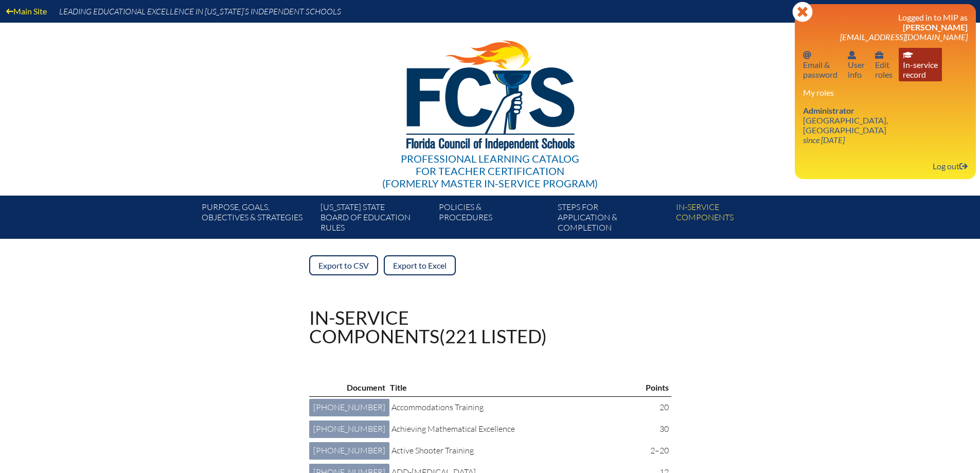 Image resolution: width=980 pixels, height=473 pixels. What do you see at coordinates (820, 65) in the screenshot?
I see `a: Email passwordEmail &password` at bounding box center [820, 65].